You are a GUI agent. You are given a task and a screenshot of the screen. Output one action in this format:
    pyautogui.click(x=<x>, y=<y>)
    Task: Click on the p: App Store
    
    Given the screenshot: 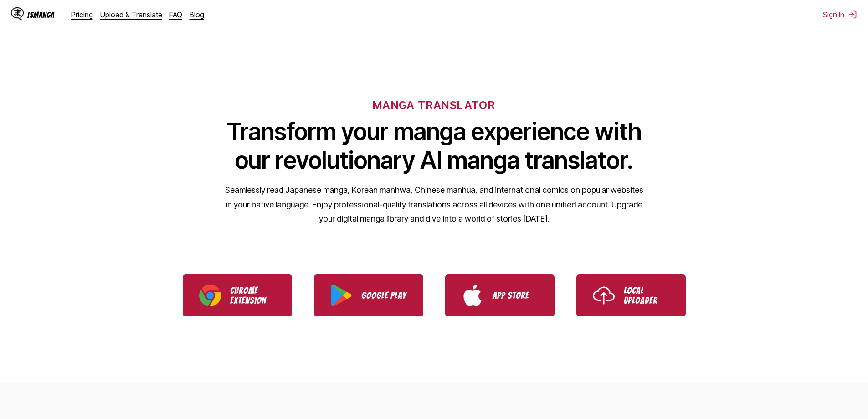 What is the action you would take?
    pyautogui.click(x=516, y=295)
    